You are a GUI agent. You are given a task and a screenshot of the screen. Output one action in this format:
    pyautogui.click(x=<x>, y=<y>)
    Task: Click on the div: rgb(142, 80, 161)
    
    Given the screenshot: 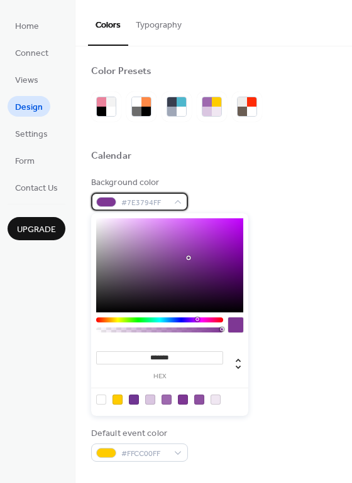 What is the action you would take?
    pyautogui.click(x=199, y=400)
    